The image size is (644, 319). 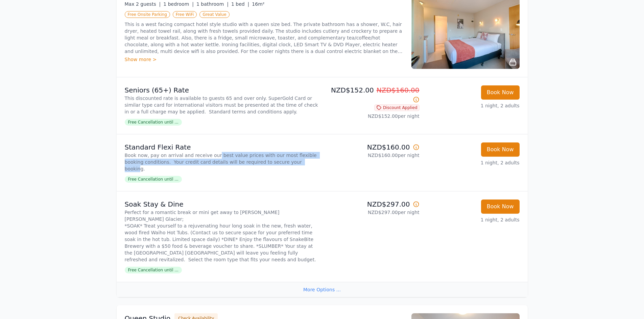 What do you see at coordinates (322, 290) in the screenshot?
I see `div: More Options ...` at bounding box center [322, 290].